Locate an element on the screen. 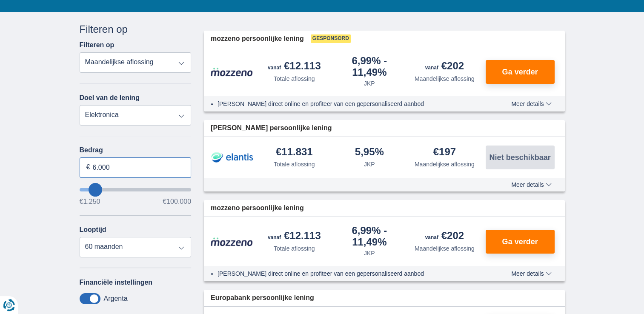 The height and width of the screenshot is (314, 644). span: Europabank persoonlijke lening is located at coordinates (262, 298).